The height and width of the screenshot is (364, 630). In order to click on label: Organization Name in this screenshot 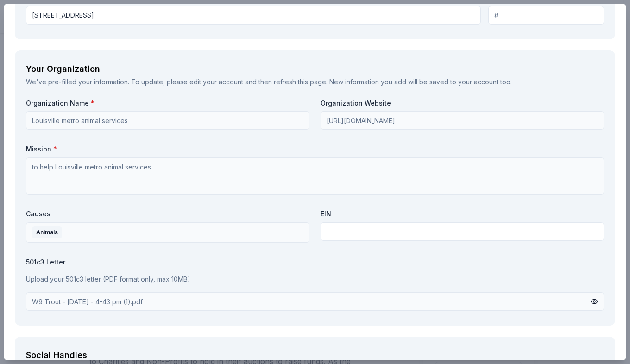, I will do `click(168, 104)`.